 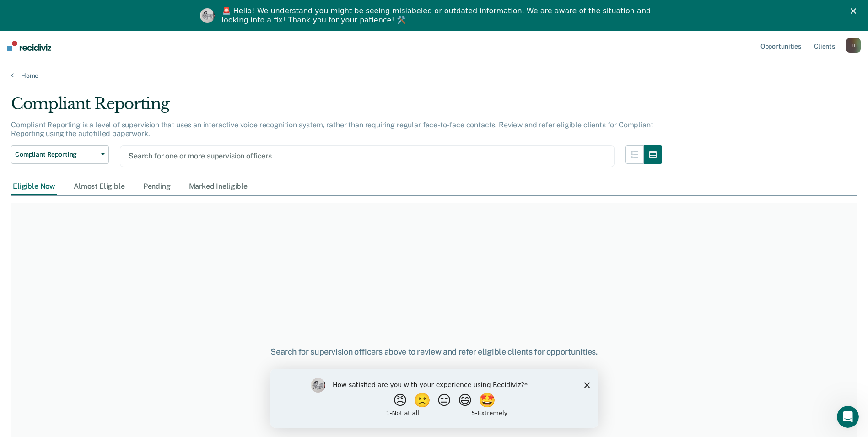 What do you see at coordinates (195, 32) in the screenshot?
I see `button: 4` at bounding box center [195, 32].